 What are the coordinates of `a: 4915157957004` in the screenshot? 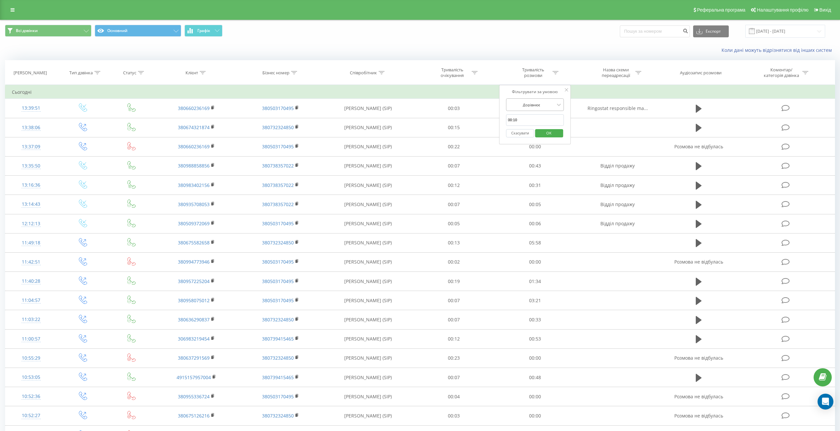 It's located at (194, 377).